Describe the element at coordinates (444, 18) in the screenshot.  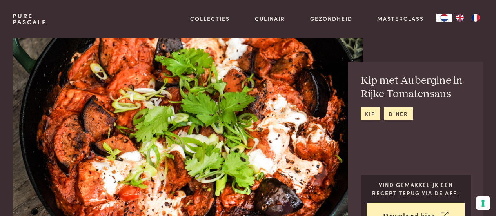
I see `div: Language` at that location.